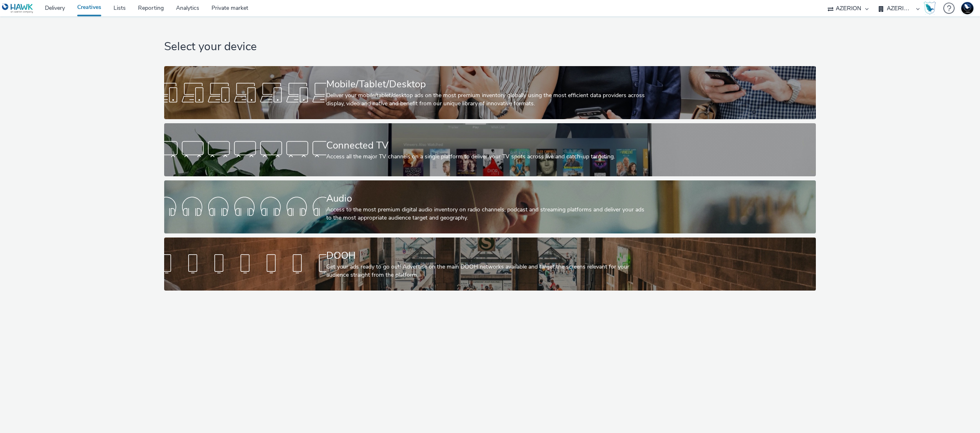 The height and width of the screenshot is (433, 980). What do you see at coordinates (18, 8) in the screenshot?
I see `img: undefined Logo` at bounding box center [18, 8].